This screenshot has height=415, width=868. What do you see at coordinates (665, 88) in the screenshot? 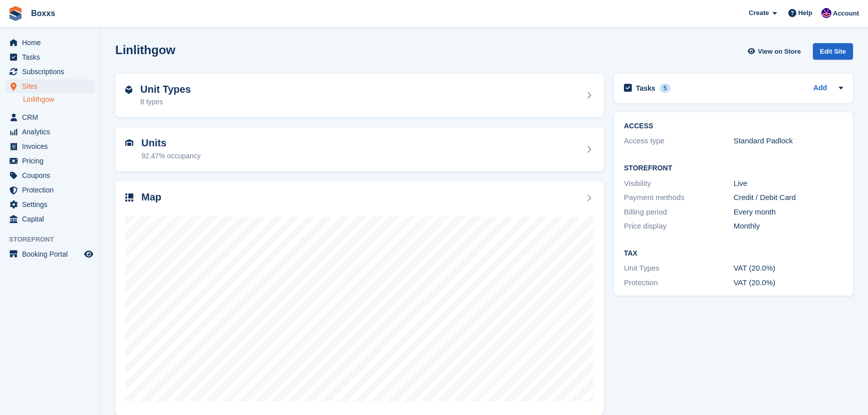
I see `div: 5` at bounding box center [665, 88].